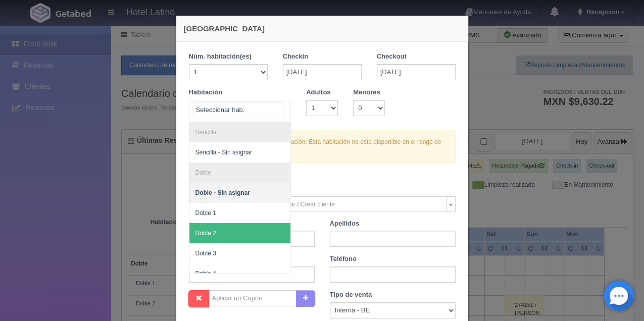 The width and height of the screenshot is (644, 321). I want to click on span: Seleccionar / Crear cliente, so click(352, 204).